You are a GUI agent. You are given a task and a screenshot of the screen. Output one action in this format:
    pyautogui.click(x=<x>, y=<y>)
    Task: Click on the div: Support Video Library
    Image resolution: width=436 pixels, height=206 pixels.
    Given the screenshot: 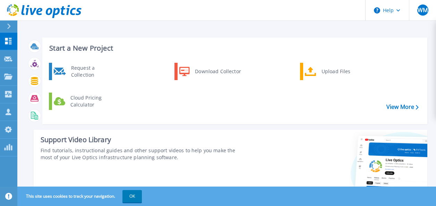 What is the action you would take?
    pyautogui.click(x=143, y=140)
    